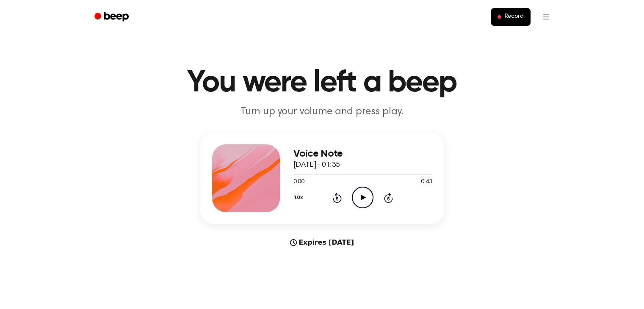 This screenshot has height=309, width=644. Describe the element at coordinates (323, 83) in the screenshot. I see `h1: You were left a beep` at that location.